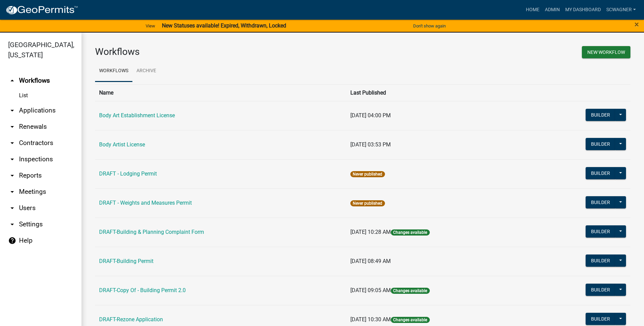 Image resolution: width=644 pixels, height=326 pixels. What do you see at coordinates (114, 72) in the screenshot?
I see `a: Workflows` at bounding box center [114, 72].